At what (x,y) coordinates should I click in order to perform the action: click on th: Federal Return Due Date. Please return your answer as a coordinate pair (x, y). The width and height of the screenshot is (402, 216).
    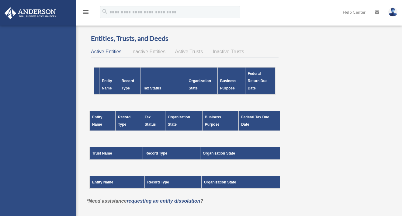
    Looking at the image, I should click on (260, 81).